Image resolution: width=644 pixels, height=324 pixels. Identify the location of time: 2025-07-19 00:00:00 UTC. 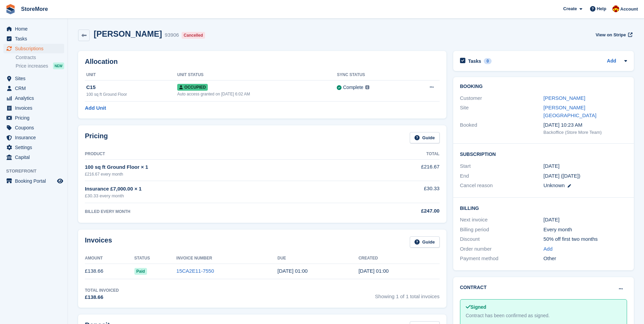
(292, 270).